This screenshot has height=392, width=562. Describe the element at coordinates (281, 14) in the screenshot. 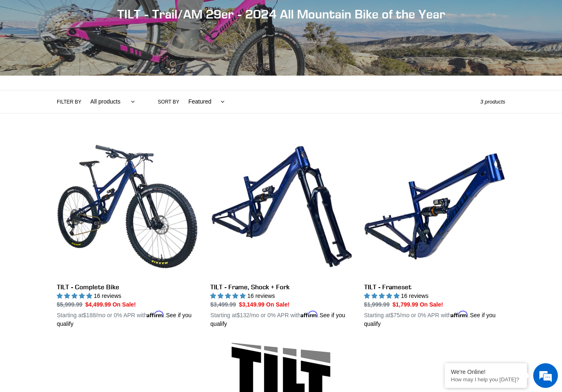

I see `span: TILT - Trail/AM 29er - 2024 All Mountain Bike of the Year` at that location.